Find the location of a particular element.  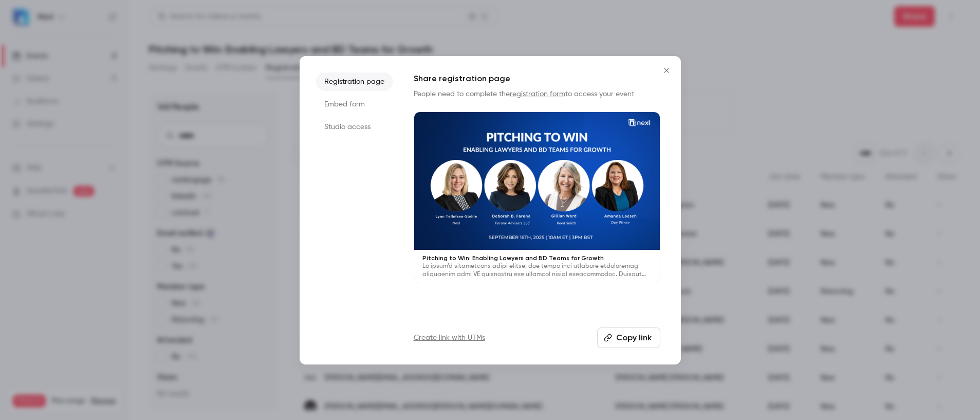

a: Create link with UTMs is located at coordinates (449, 338).